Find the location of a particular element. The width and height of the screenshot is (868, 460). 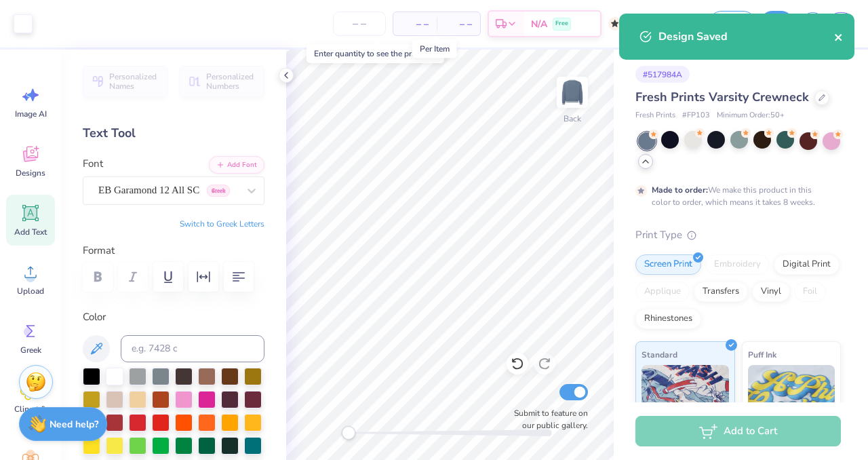

div: Print Type is located at coordinates (738, 235).